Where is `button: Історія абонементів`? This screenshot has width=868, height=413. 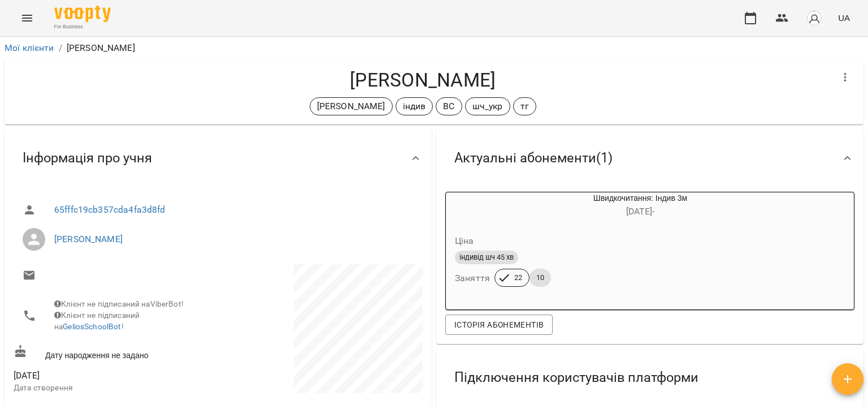
button: Історія абонементів is located at coordinates (499, 325).